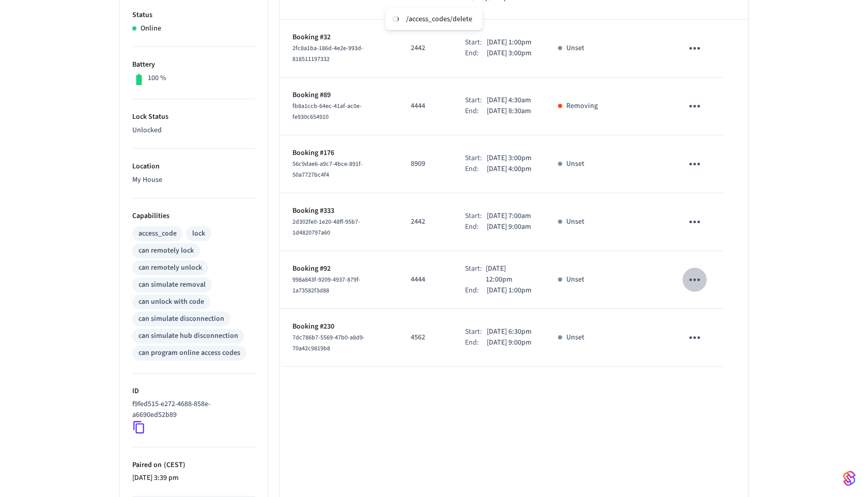  What do you see at coordinates (199, 234) in the screenshot?
I see `div: lock` at bounding box center [199, 234].